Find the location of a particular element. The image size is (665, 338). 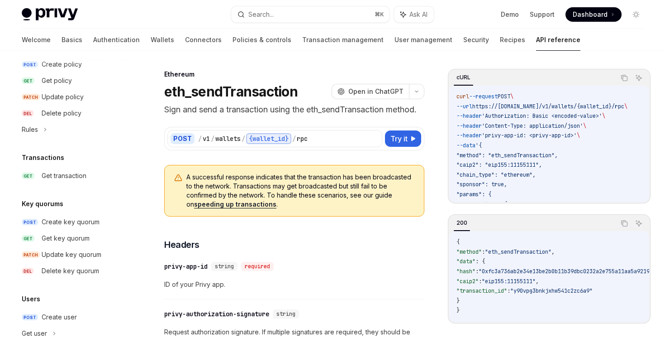

span: "caip2" is located at coordinates (467, 281).